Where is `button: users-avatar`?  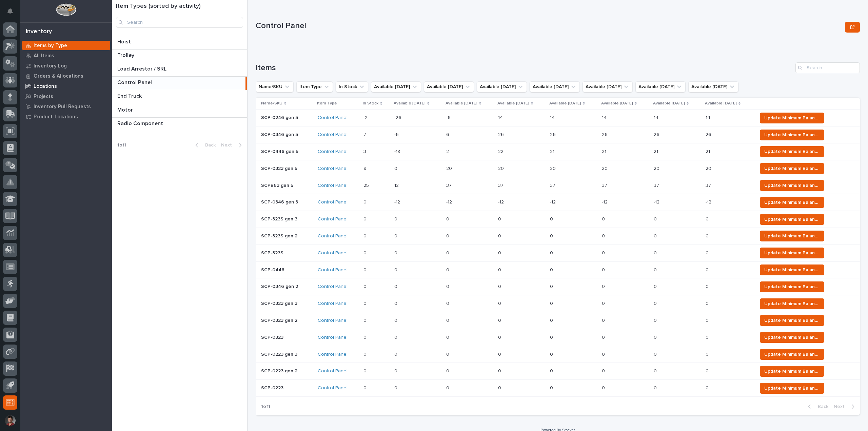
button: users-avatar is located at coordinates (10, 420).